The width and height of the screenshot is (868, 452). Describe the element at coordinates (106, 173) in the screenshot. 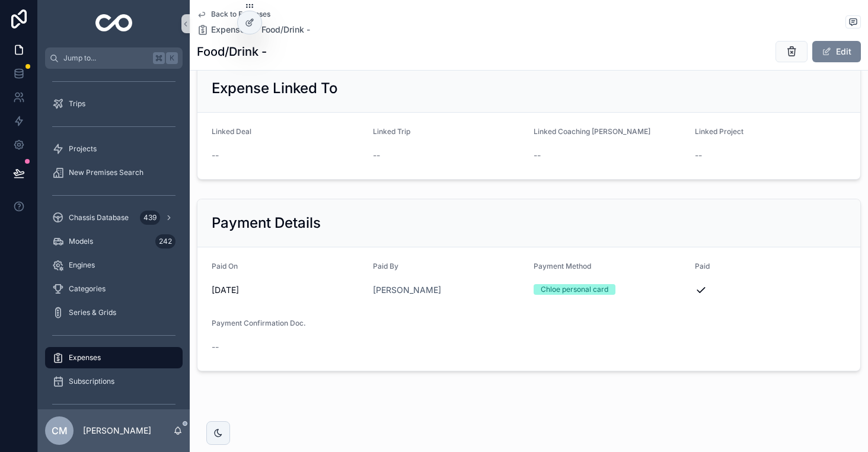

I see `span: New Premises Search` at that location.